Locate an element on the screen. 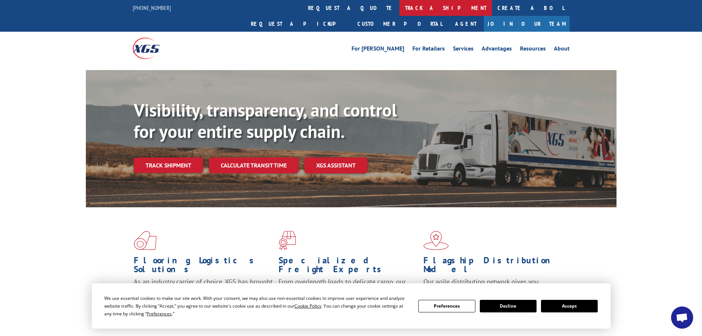 This screenshot has width=702, height=336. span: Our agile distribution network gives you nationwide inventory management on demand. is located at coordinates (491, 285).